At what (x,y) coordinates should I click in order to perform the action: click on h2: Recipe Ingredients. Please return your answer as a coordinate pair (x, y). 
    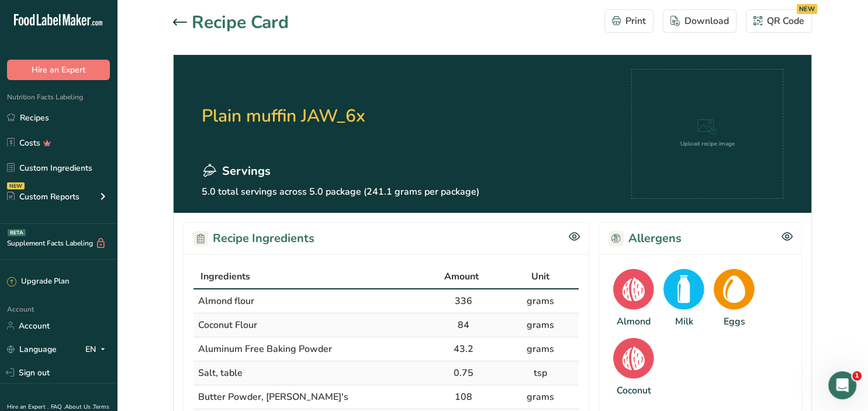
    Looking at the image, I should click on (253, 239).